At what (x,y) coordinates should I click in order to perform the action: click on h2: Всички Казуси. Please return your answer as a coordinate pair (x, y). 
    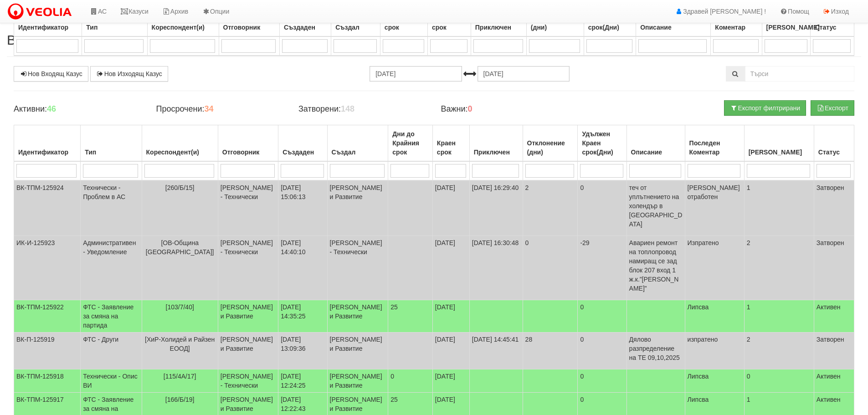
    Looking at the image, I should click on (434, 40).